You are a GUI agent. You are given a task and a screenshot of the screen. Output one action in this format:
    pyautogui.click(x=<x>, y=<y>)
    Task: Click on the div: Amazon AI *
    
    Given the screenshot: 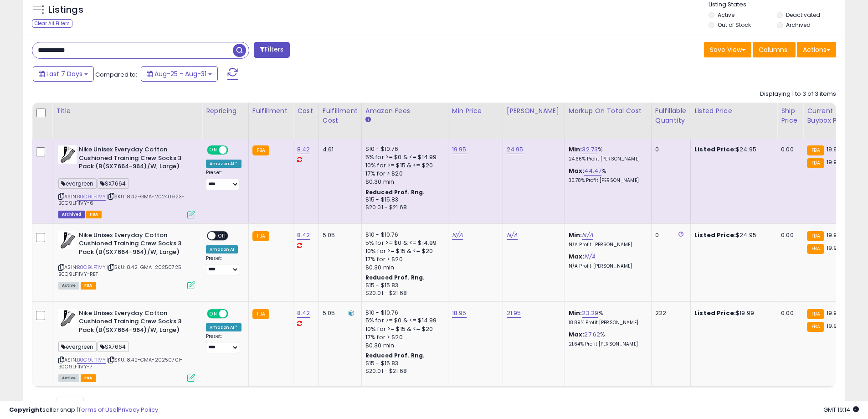 What is the action you would take?
    pyautogui.click(x=224, y=327)
    